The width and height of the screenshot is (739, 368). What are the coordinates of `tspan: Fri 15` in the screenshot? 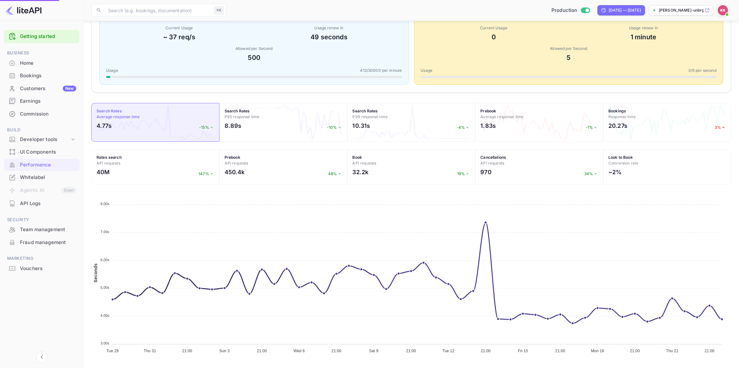 It's located at (523, 350).